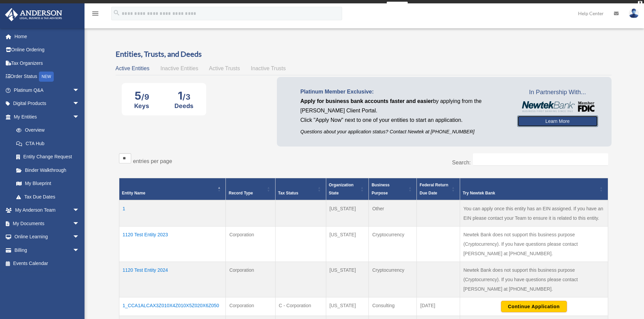 The image size is (644, 319). What do you see at coordinates (534, 189) in the screenshot?
I see `th: Try Newtek Bank : Activate to sort` at bounding box center [534, 189].